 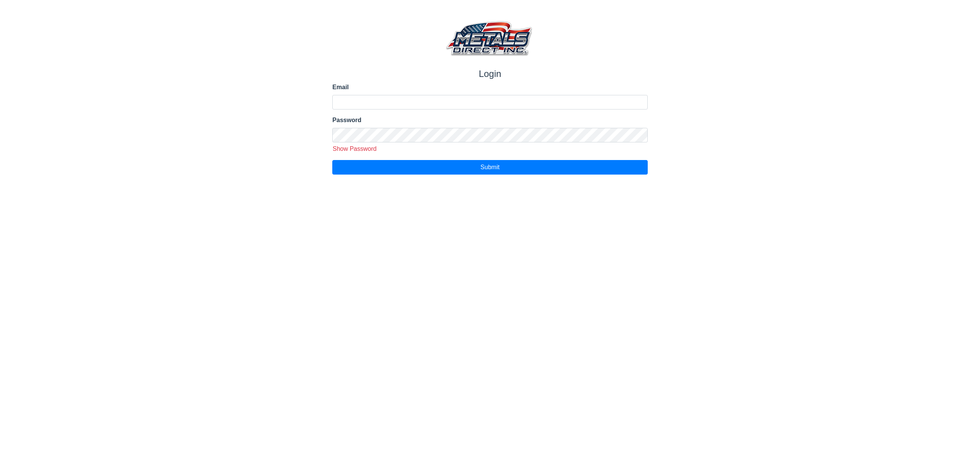 I want to click on label: Password, so click(x=490, y=120).